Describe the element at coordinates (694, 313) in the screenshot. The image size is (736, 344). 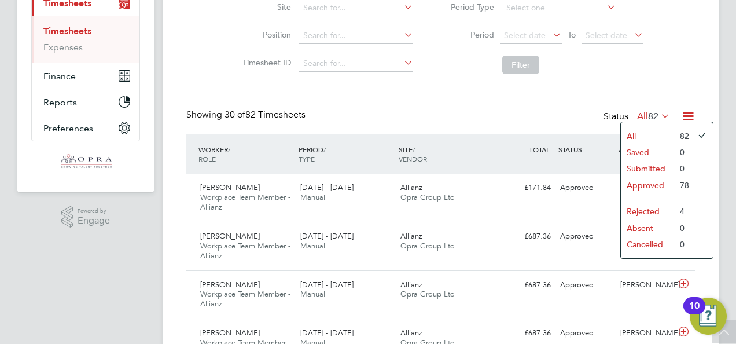
I see `div: 10` at that location.